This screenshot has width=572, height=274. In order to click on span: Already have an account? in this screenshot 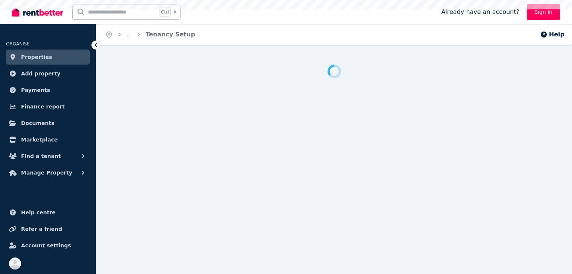, I will do `click(480, 12)`.